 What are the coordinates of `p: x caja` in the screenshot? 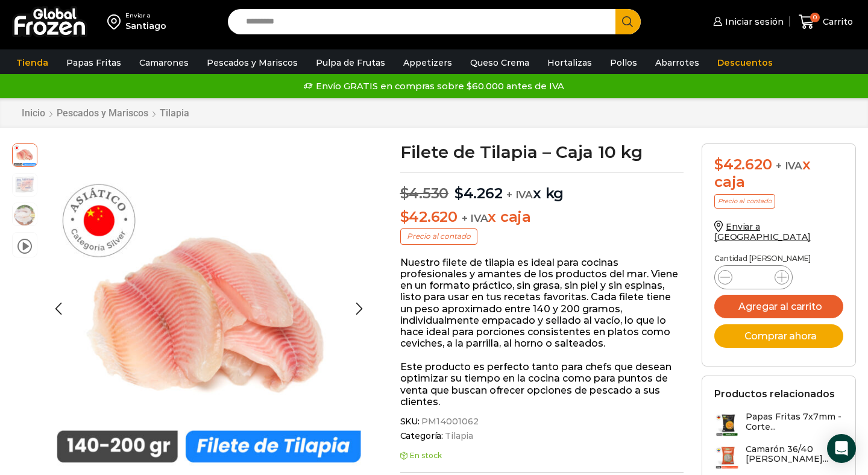 It's located at (542, 217).